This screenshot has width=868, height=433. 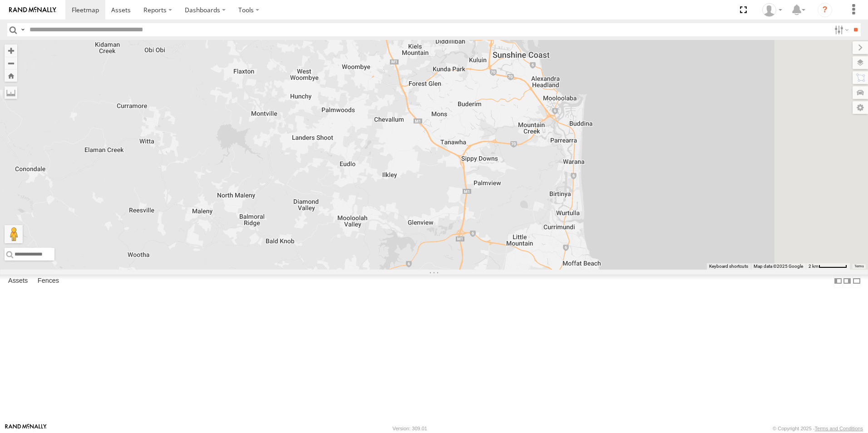 I want to click on span: 2 km, so click(x=814, y=266).